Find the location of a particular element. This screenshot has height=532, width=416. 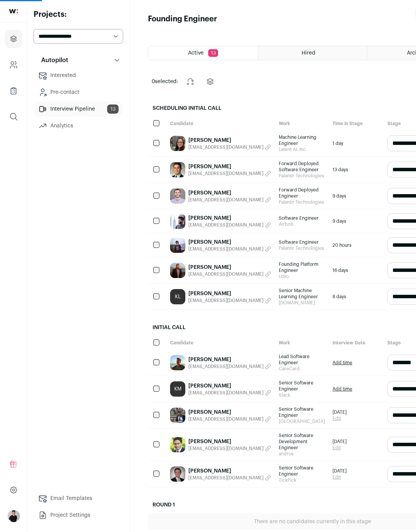

span: Machine Learning Engineer is located at coordinates (301, 141).